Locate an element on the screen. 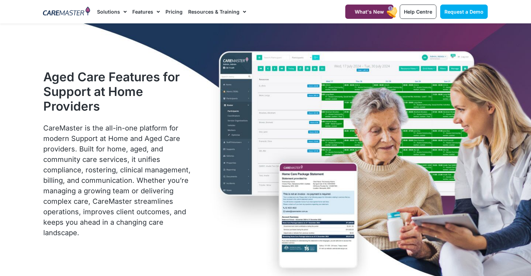 Image resolution: width=531 pixels, height=276 pixels. p: CareMaster is the all-in-one platform for modern Support at Home and Aged Care providers. Built f... is located at coordinates (119, 180).